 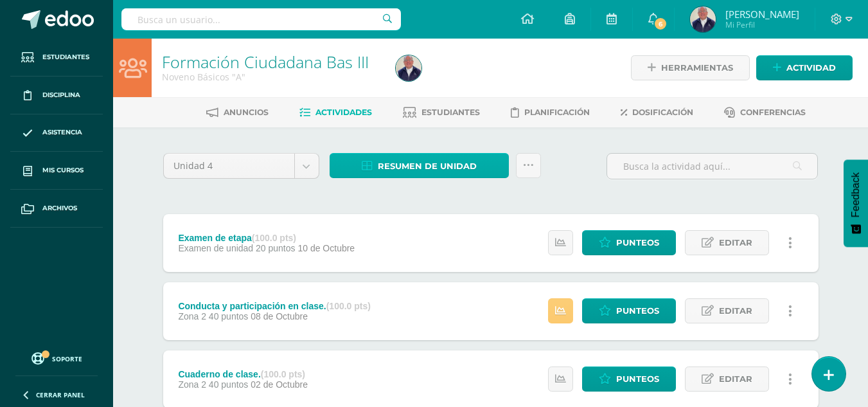 I want to click on input: Busca un usuario..., so click(x=261, y=20).